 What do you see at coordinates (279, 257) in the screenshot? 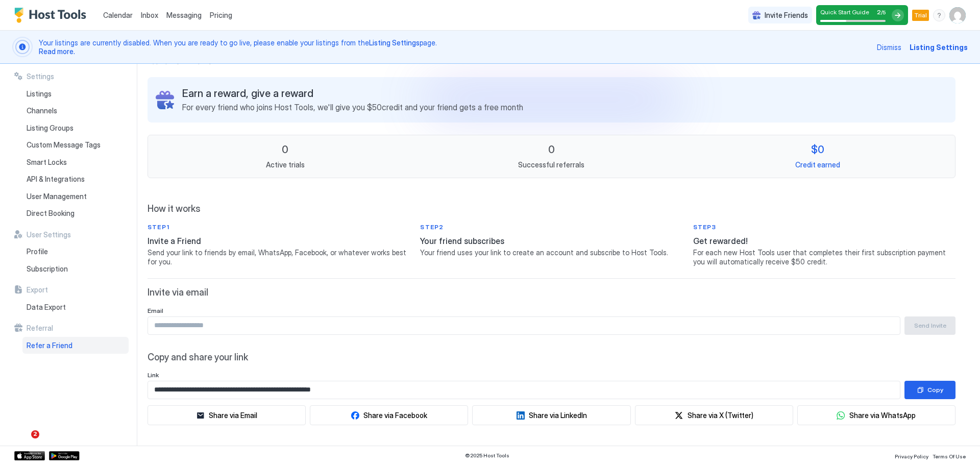
I see `span: Send your link to friends by email, WhatsApp, Facebook, or whatever works best for you.` at bounding box center [279, 257].